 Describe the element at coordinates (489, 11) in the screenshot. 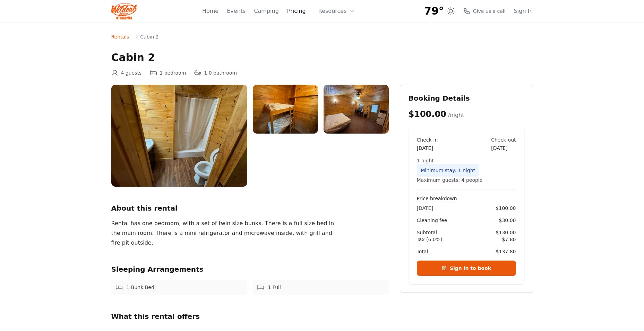

I see `span: Give us a call` at that location.